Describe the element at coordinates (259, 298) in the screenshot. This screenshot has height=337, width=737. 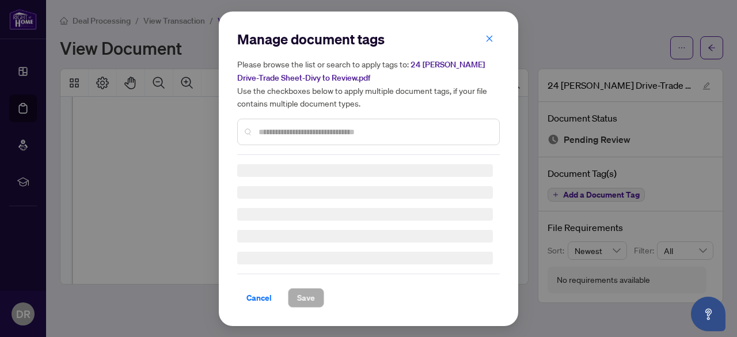
I see `span: Cancel` at that location.